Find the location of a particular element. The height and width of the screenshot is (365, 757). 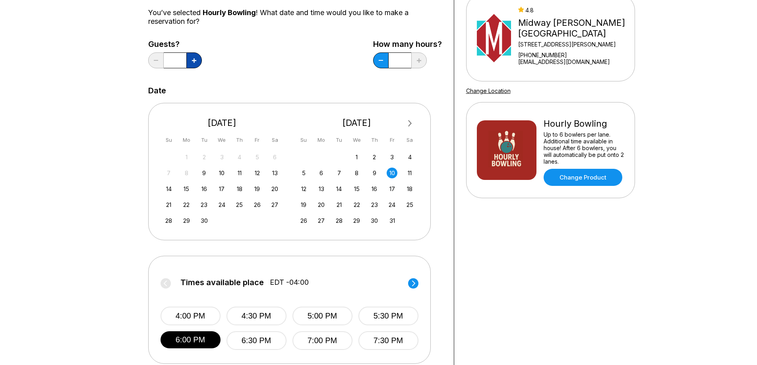

div: Choose Friday, September 19th, 2025 is located at coordinates (257, 189).